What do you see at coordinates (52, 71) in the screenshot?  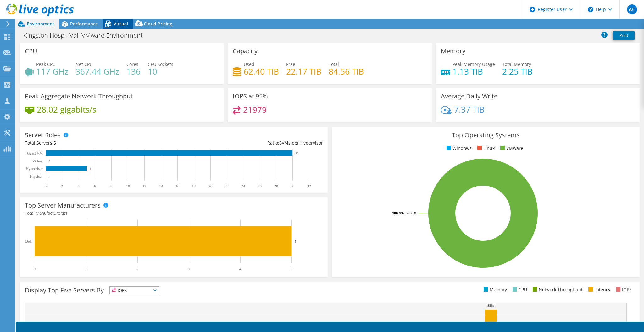 I see `h4: 117 GHz` at bounding box center [52, 71].